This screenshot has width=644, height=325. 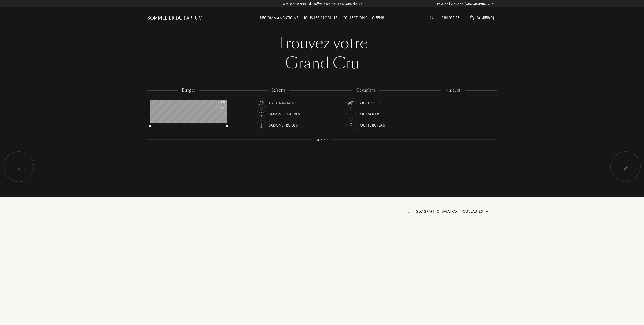 What do you see at coordinates (262, 103) in the screenshot?
I see `img: usage_season_average_white.svg` at bounding box center [262, 103].